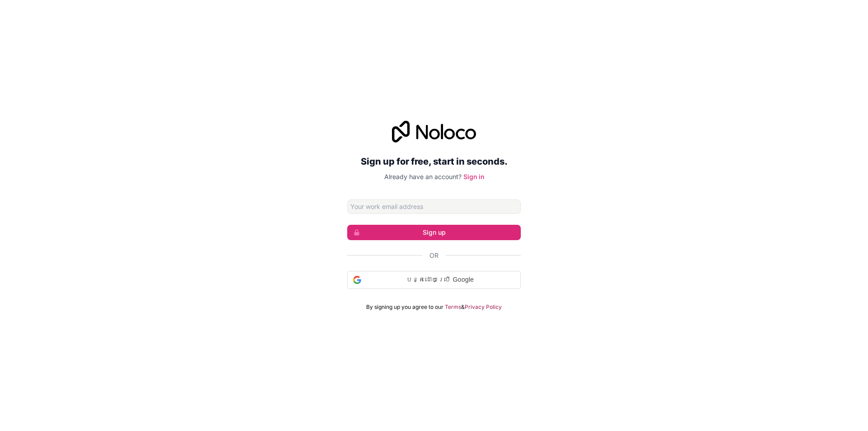 Image resolution: width=868 pixels, height=431 pixels. Describe the element at coordinates (434, 207) in the screenshot. I see `input: Email address` at that location.